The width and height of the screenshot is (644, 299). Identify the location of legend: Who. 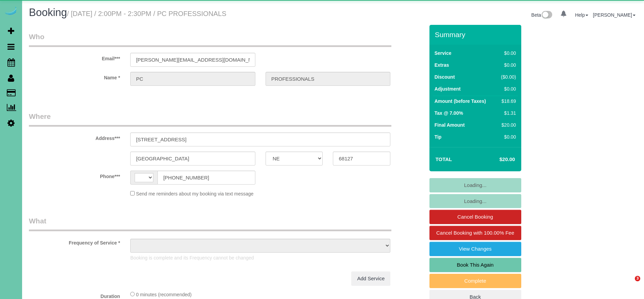
(210, 39).